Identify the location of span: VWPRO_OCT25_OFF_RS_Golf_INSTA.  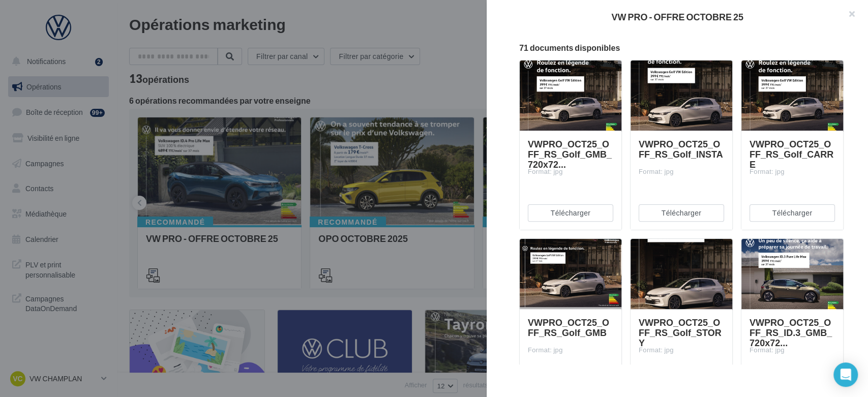
(681, 149).